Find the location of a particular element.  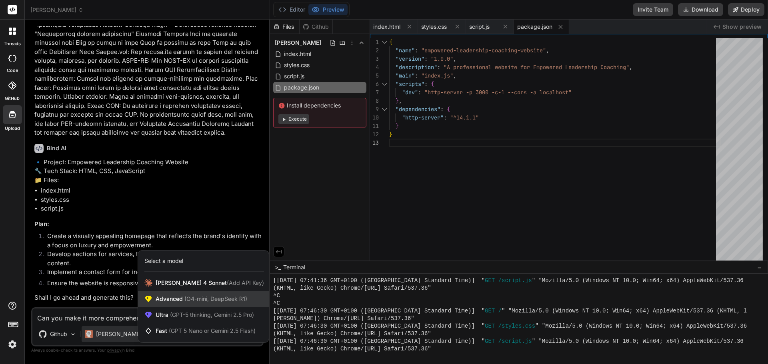

img: tab_domain_overview_orange.svg is located at coordinates (25, 50).